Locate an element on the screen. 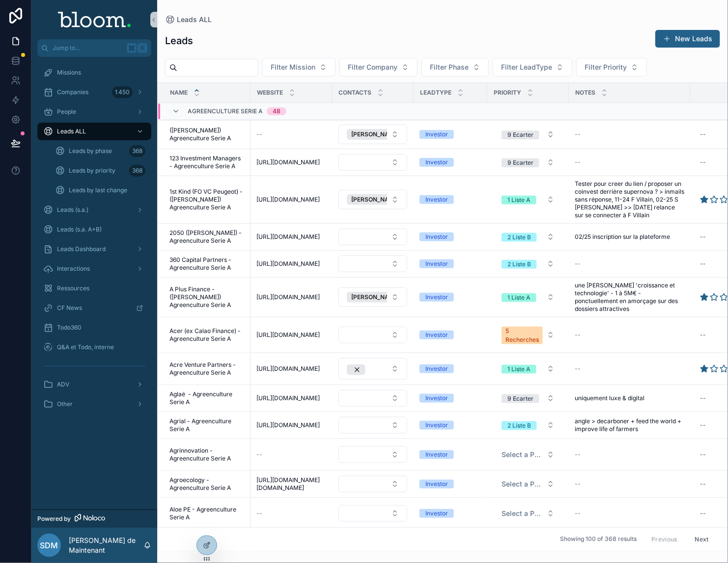 This screenshot has height=563, width=728. a: People is located at coordinates (94, 112).